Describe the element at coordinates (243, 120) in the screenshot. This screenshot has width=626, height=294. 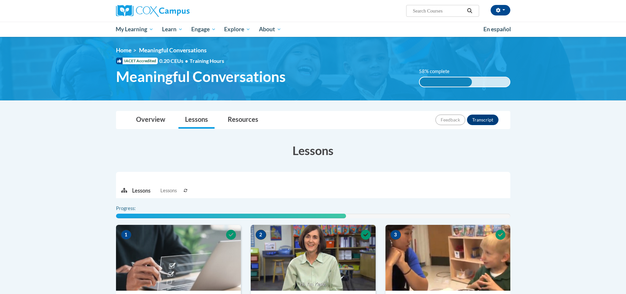
I see `a: Resources` at that location.